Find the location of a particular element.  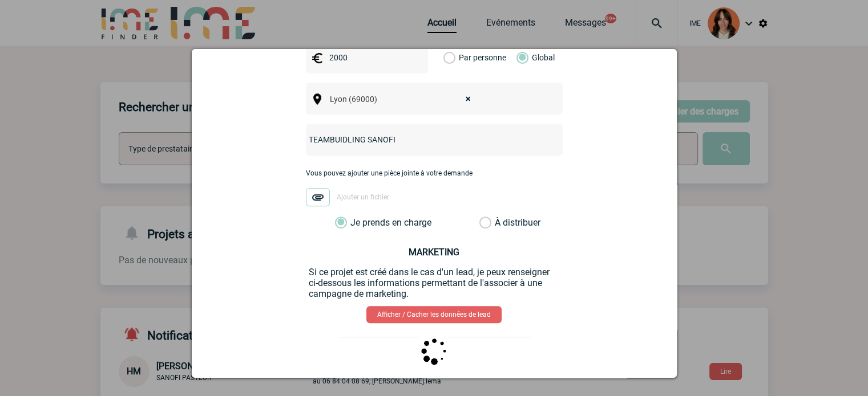

span: Ajouter un fichier is located at coordinates (363, 198).